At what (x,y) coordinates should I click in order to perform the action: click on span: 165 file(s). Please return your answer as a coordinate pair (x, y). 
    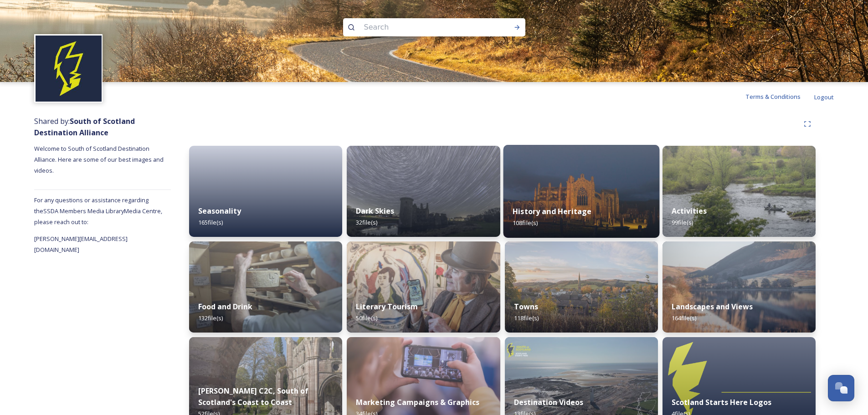
    Looking at the image, I should click on (211, 222).